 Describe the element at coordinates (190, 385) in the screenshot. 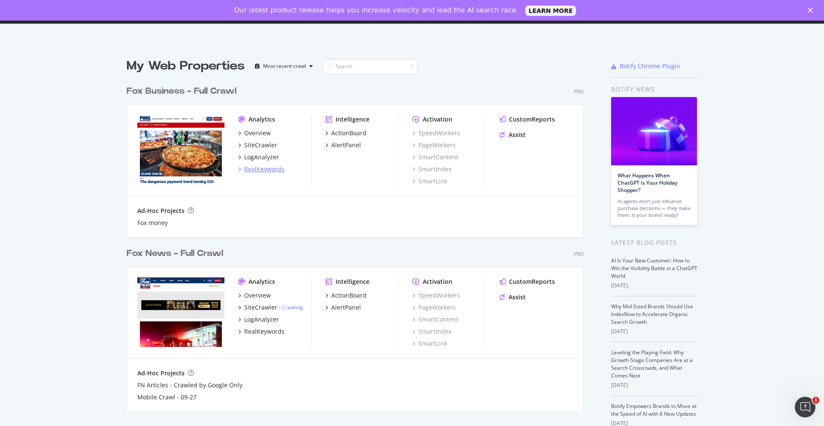

I see `div: FN Articles - Crawled by Google Only` at that location.